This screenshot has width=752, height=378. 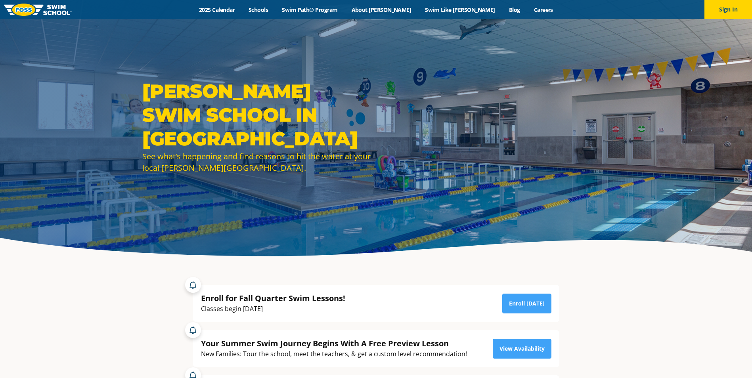 I want to click on div: Enroll for Fall Quarter Swim Lessons!, so click(x=273, y=298).